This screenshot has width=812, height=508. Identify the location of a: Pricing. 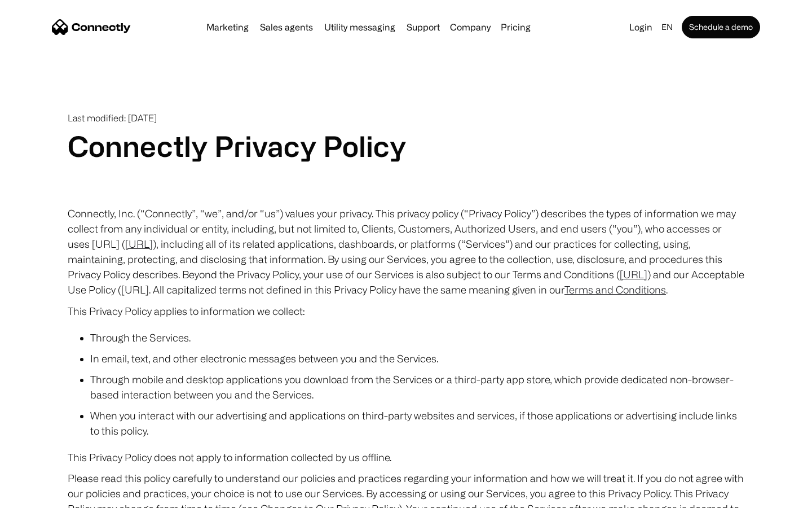
(516, 27).